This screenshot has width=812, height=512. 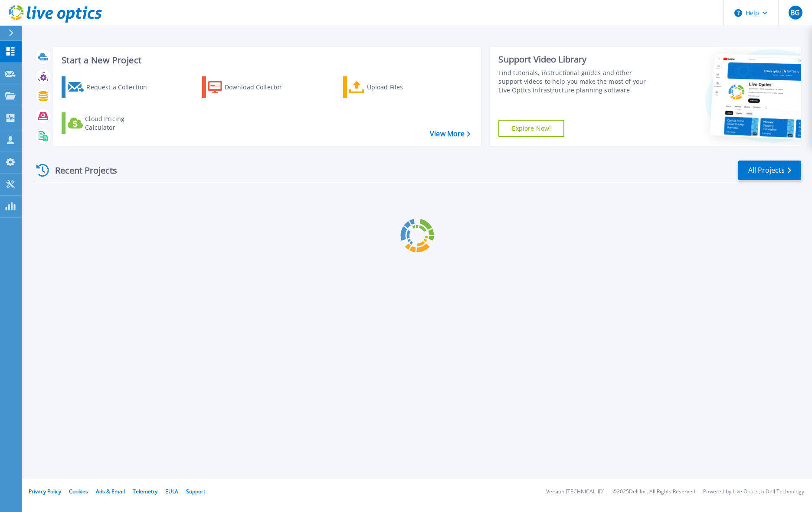 What do you see at coordinates (266, 60) in the screenshot?
I see `h3: Start a New Project` at bounding box center [266, 60].